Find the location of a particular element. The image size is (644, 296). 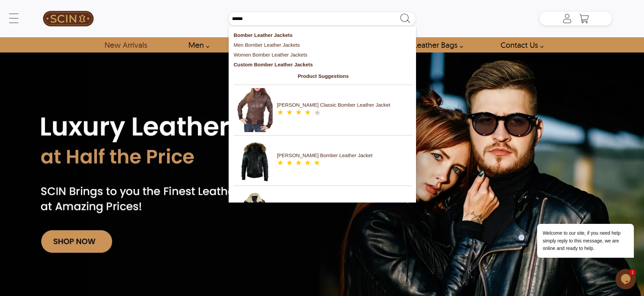

strong: Bomber Leather Jackets is located at coordinates (263, 35).